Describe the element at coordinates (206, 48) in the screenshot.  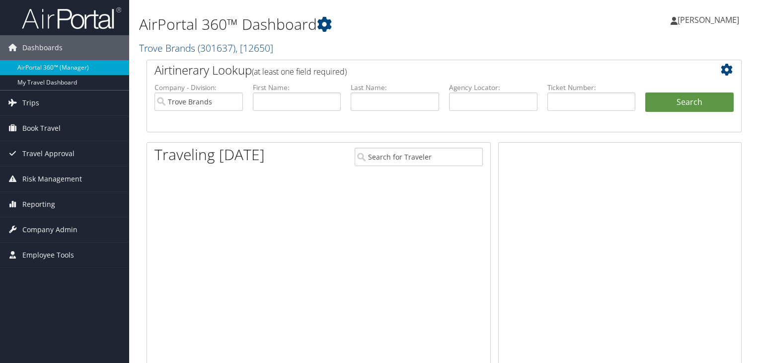
I see `a: Trove Brands` at that location.